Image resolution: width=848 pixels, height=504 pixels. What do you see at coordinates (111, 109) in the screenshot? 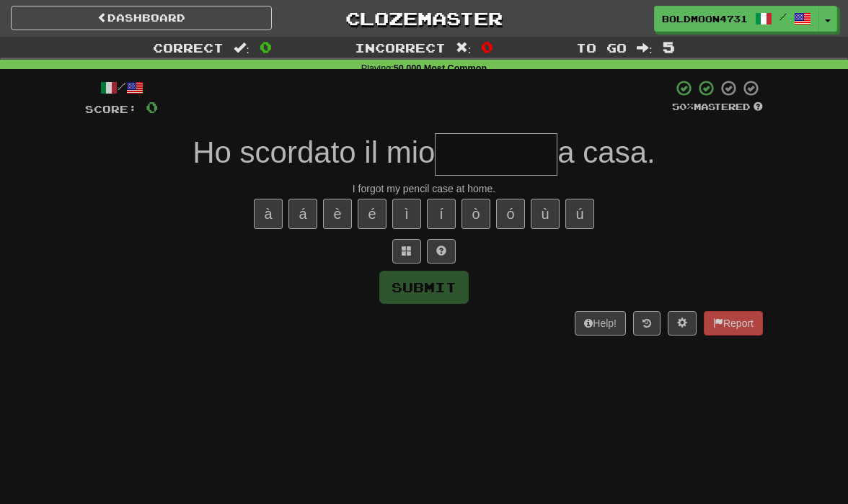
I see `span: Score:` at bounding box center [111, 109].